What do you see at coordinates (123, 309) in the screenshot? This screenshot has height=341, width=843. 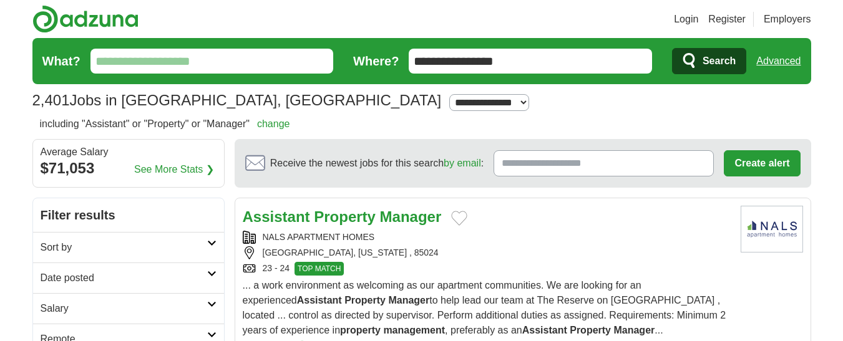 I see `h2: Salary` at bounding box center [123, 309].